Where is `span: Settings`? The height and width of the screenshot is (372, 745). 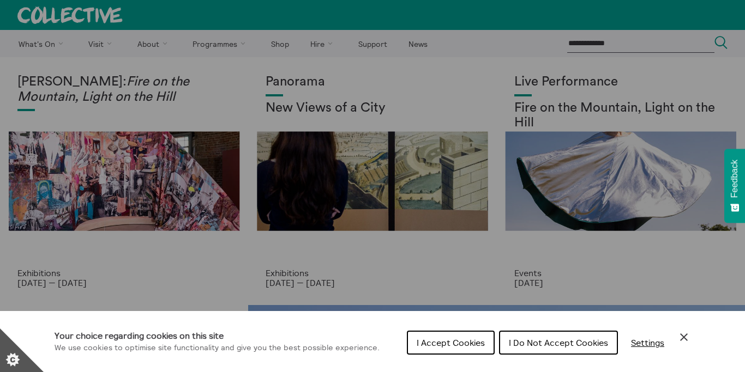 span: Settings is located at coordinates (647, 343).